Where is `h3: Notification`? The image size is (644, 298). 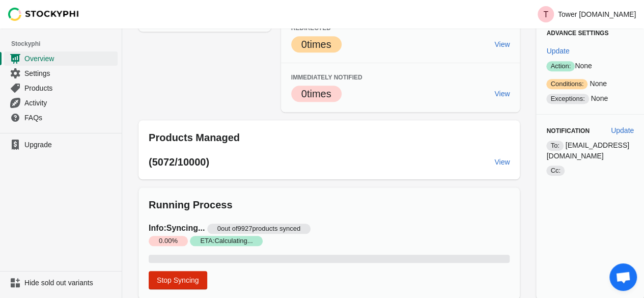
h3: Notification is located at coordinates (575, 131).